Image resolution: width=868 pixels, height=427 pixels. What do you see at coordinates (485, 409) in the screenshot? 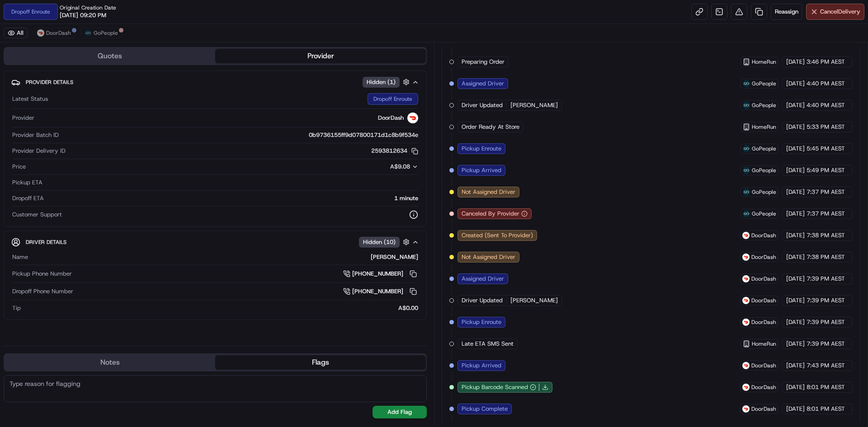
I see `span: Pickup Complete` at bounding box center [485, 409].